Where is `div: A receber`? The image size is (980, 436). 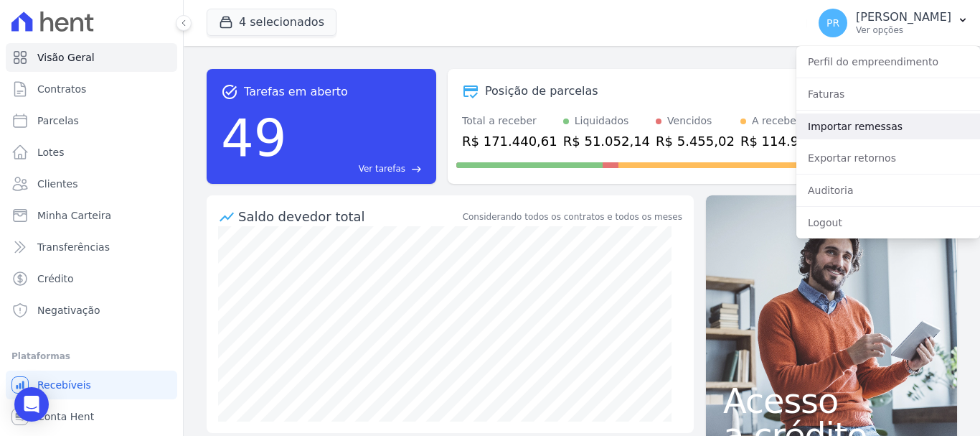 div: A receber is located at coordinates (776, 121).